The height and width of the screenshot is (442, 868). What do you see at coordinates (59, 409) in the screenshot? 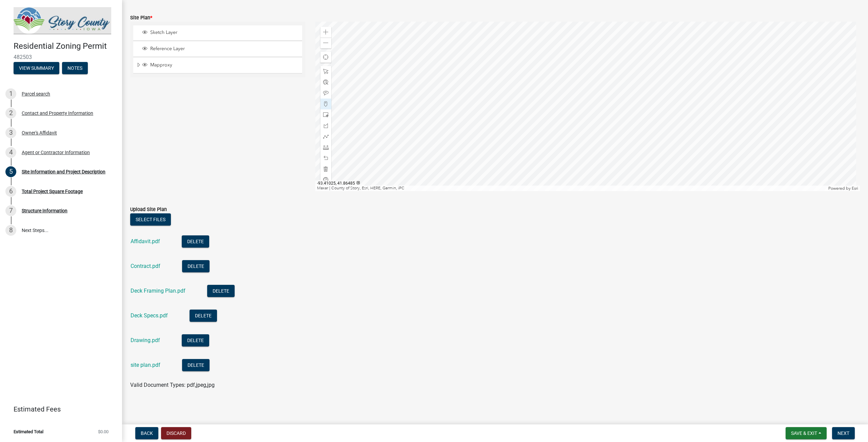
I see `a: Estimated Fees` at bounding box center [59, 409].